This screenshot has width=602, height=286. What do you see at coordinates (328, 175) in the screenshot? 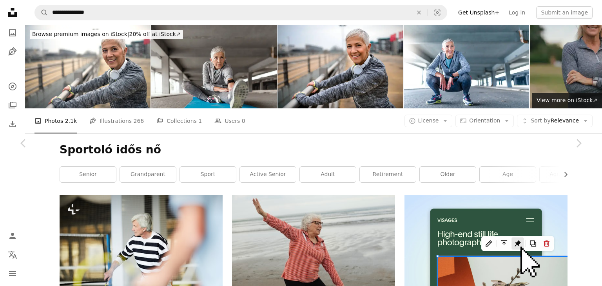
I see `a: adult` at bounding box center [328, 175].